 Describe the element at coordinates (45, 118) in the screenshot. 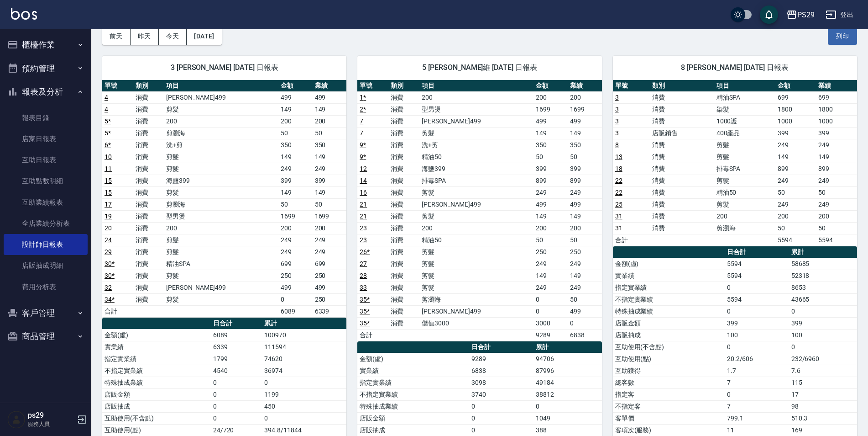

I see `a: 報表目錄` at that location.